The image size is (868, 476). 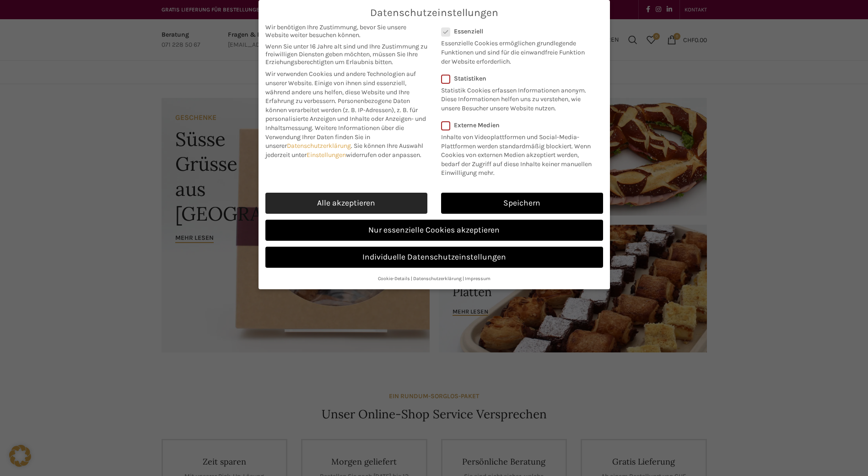 What do you see at coordinates (519, 125) in the screenshot?
I see `label: Externe Medien` at bounding box center [519, 125].